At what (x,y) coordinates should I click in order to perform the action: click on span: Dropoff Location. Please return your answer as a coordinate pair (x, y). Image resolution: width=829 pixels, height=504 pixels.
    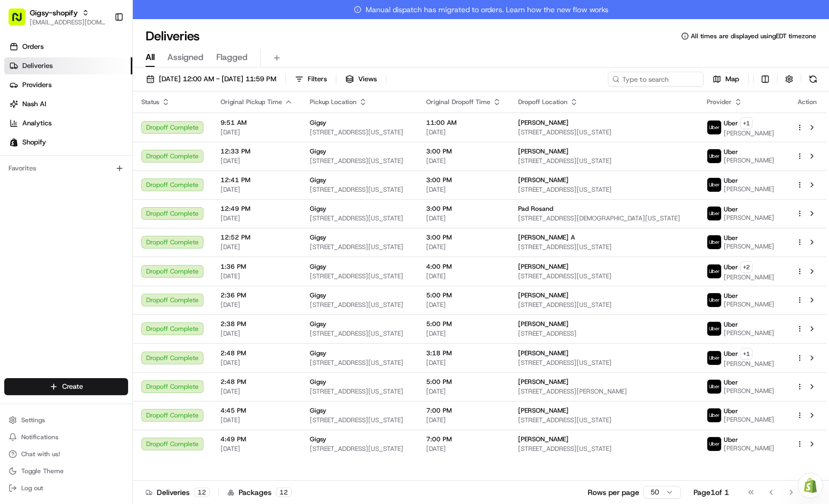
    Looking at the image, I should click on (543, 102).